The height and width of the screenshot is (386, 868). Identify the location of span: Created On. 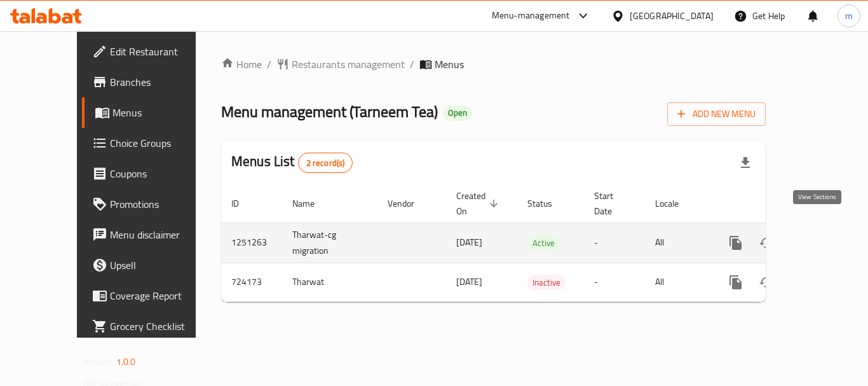
(480, 204).